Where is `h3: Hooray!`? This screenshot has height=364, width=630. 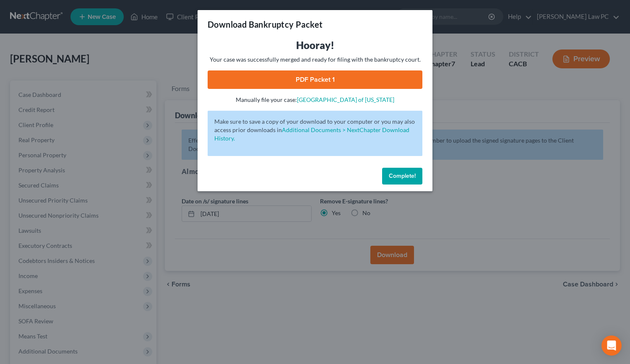 h3: Hooray! is located at coordinates (315, 46).